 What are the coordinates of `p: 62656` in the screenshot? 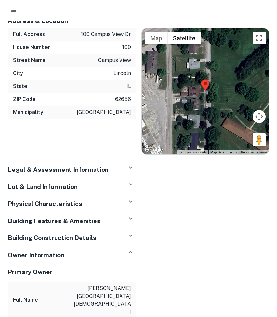 It's located at (123, 99).